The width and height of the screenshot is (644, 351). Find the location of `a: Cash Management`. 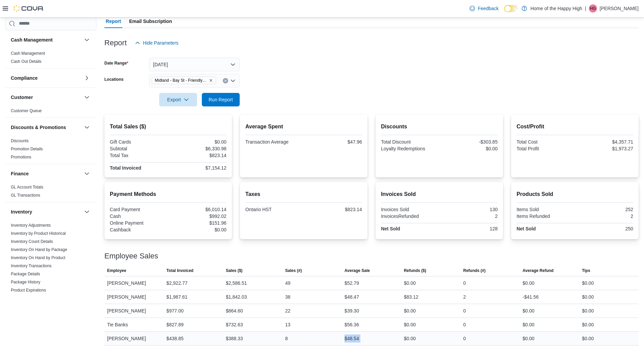

a: Cash Management is located at coordinates (28, 53).